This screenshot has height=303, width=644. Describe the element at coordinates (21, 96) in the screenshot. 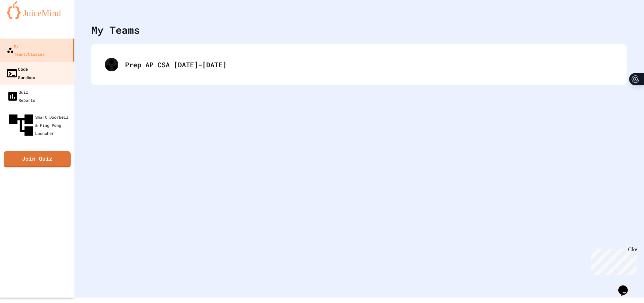

I see `div: Quiz Reports` at that location.